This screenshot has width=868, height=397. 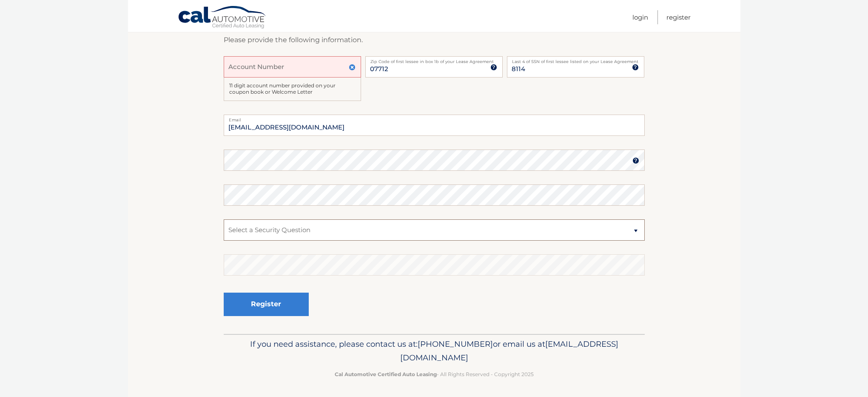 I want to click on a: Register, so click(x=678, y=17).